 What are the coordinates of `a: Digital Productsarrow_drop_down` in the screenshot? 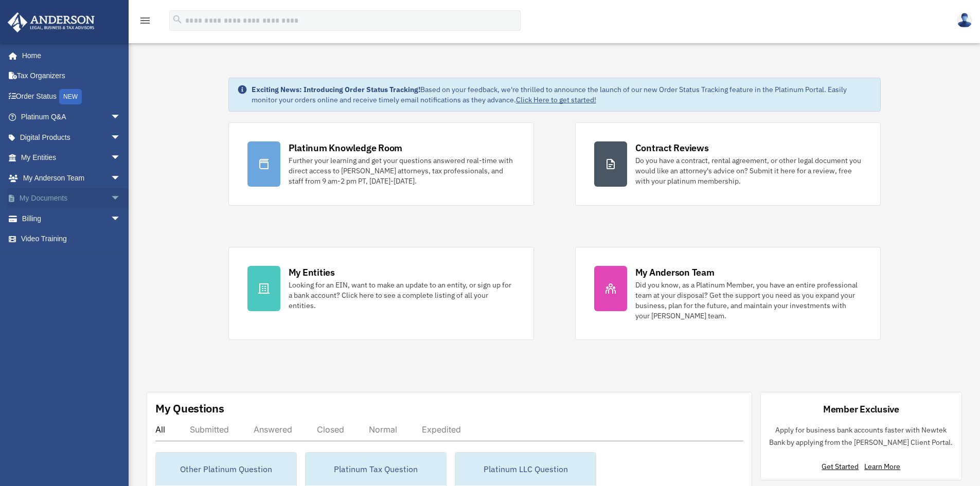 It's located at (71, 137).